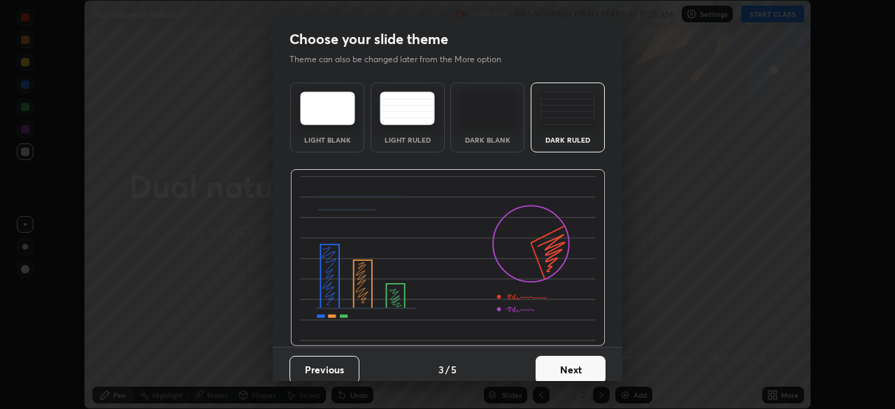 The width and height of the screenshot is (895, 409). I want to click on div: Light Ruled, so click(408, 140).